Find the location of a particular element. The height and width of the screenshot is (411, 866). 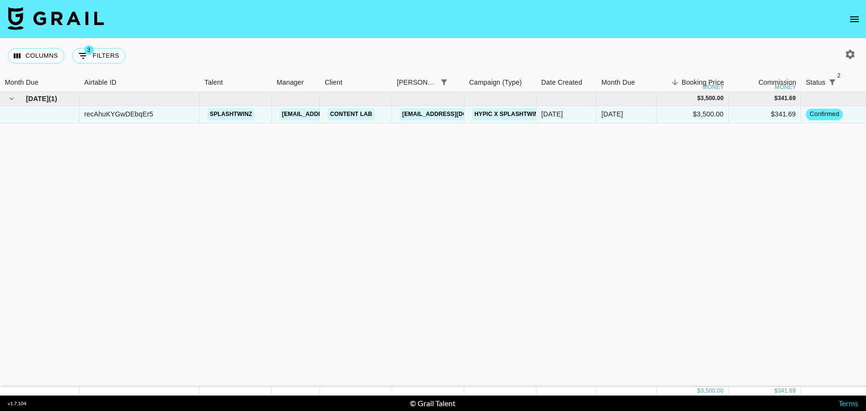

div: 2 active filters is located at coordinates (833, 82).